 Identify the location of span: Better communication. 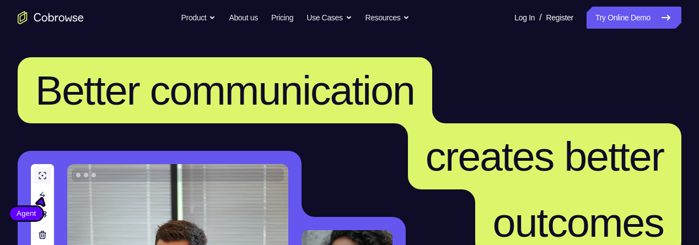
(225, 90).